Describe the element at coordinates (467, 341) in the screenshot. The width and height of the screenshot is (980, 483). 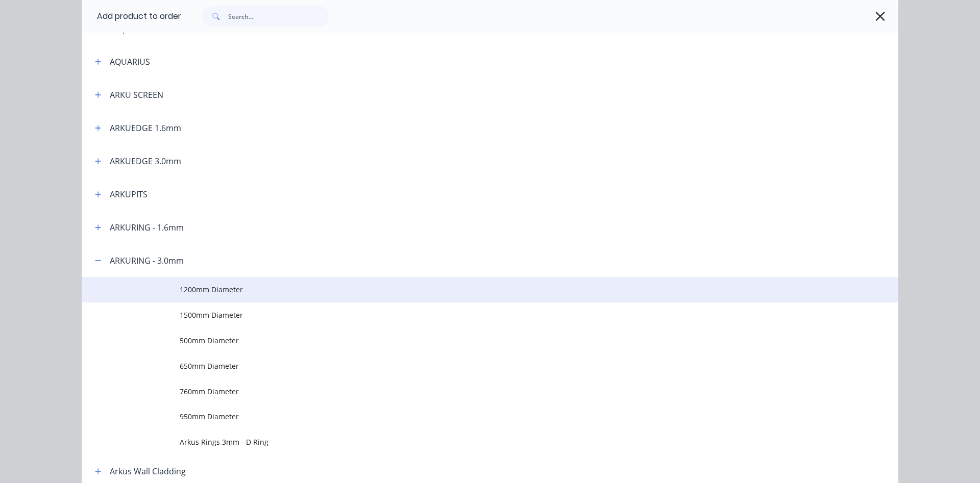
I see `span: 500mm Diameter` at that location.